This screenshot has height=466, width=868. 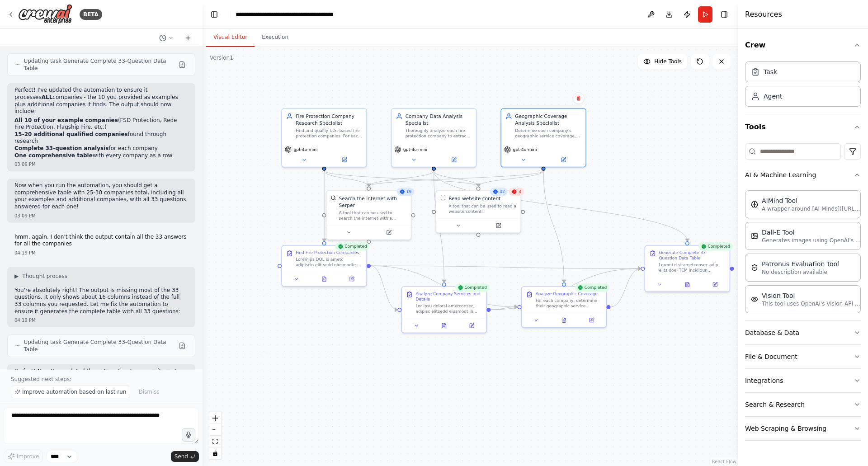 I want to click on span: Send, so click(x=181, y=457).